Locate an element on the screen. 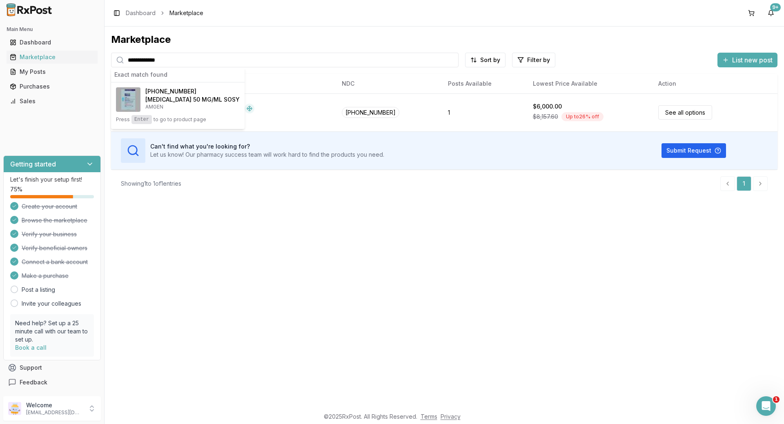 The height and width of the screenshot is (424, 784). a: List new post is located at coordinates (747, 61).